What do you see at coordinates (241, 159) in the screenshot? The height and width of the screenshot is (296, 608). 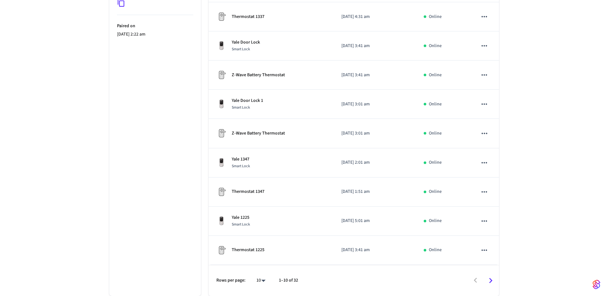 I see `p: Yale 1347` at bounding box center [241, 159].